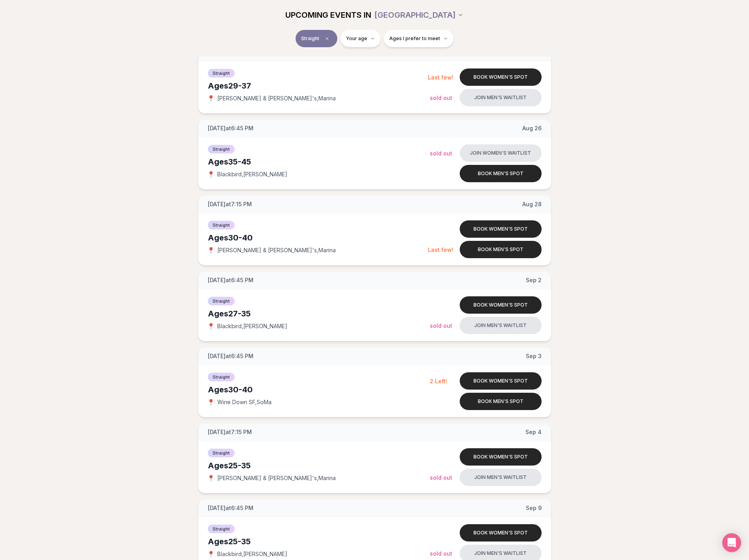  Describe the element at coordinates (532, 205) in the screenshot. I see `span: Aug 28` at that location.